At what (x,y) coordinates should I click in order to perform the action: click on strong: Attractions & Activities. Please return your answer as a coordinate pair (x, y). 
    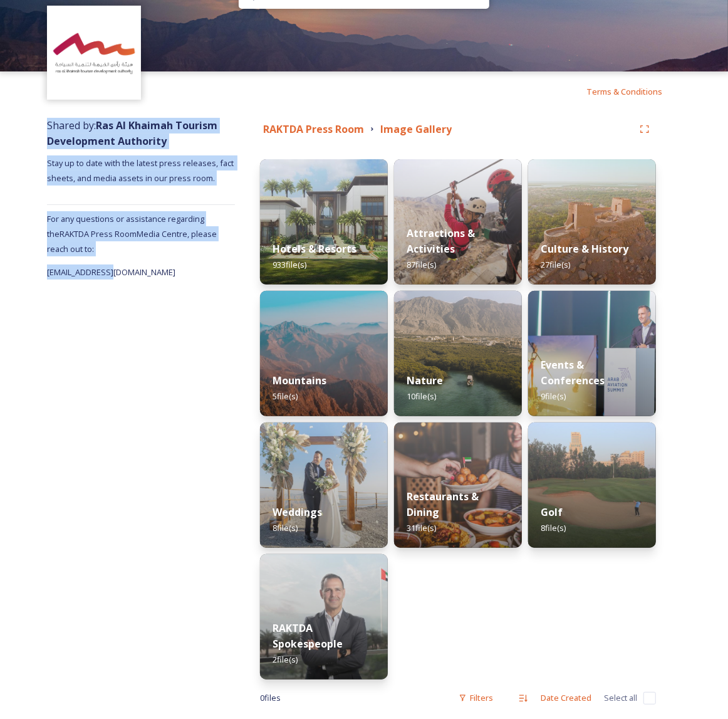
    Looking at the image, I should click on (441, 241).